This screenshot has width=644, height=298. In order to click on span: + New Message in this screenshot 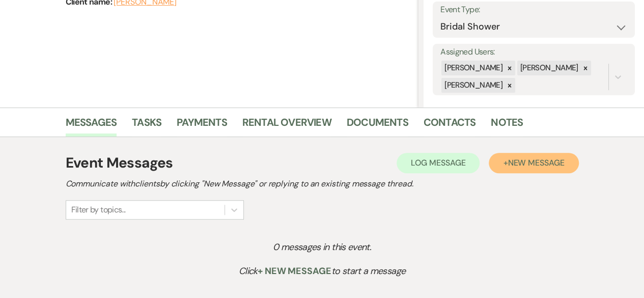, I will do `click(294, 271)`.